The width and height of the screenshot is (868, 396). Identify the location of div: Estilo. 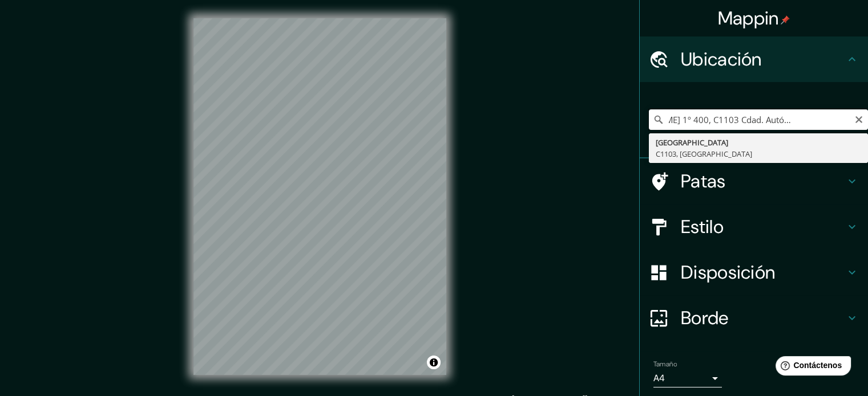
(754, 227).